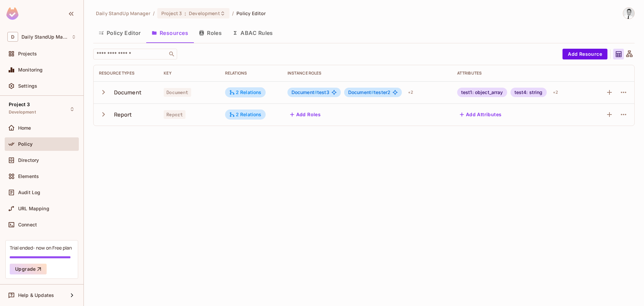  Describe the element at coordinates (170, 33) in the screenshot. I see `button: Resources` at that location.